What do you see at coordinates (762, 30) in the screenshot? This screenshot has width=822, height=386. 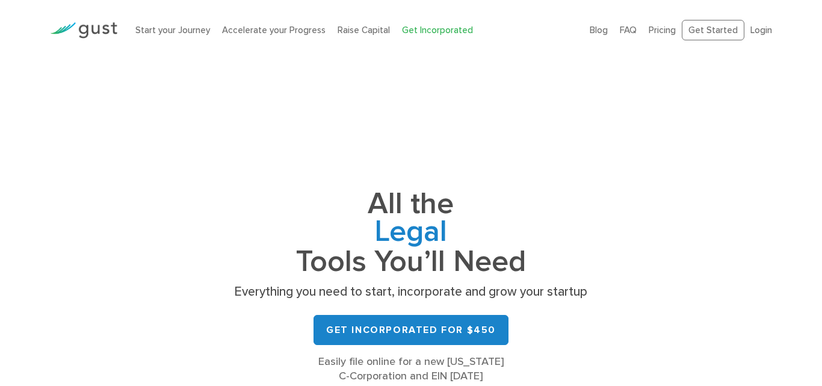 I see `a: Login` at bounding box center [762, 30].